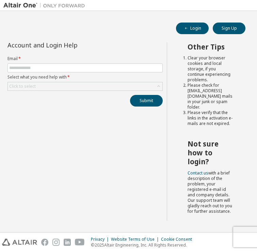  Describe the element at coordinates (211, 118) in the screenshot. I see `li: Please verify that the links in the activation e-mails are not expired.` at that location.